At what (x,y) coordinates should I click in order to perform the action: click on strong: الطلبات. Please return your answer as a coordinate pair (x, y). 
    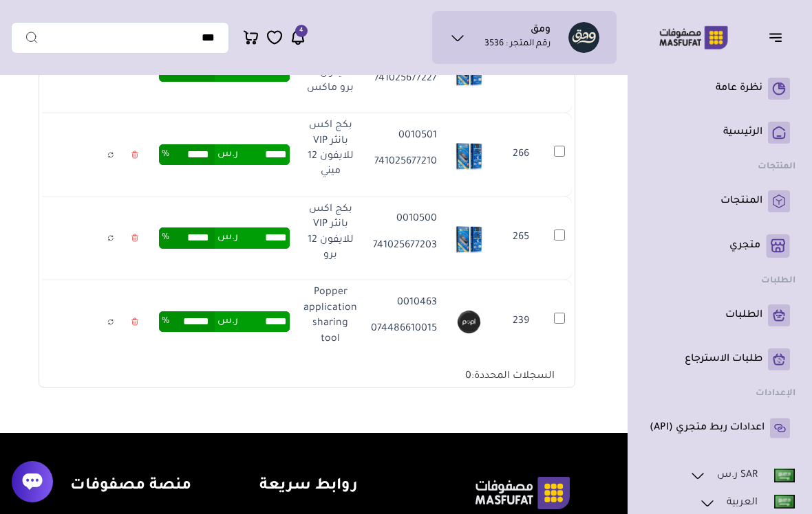
    Looking at the image, I should click on (778, 281).